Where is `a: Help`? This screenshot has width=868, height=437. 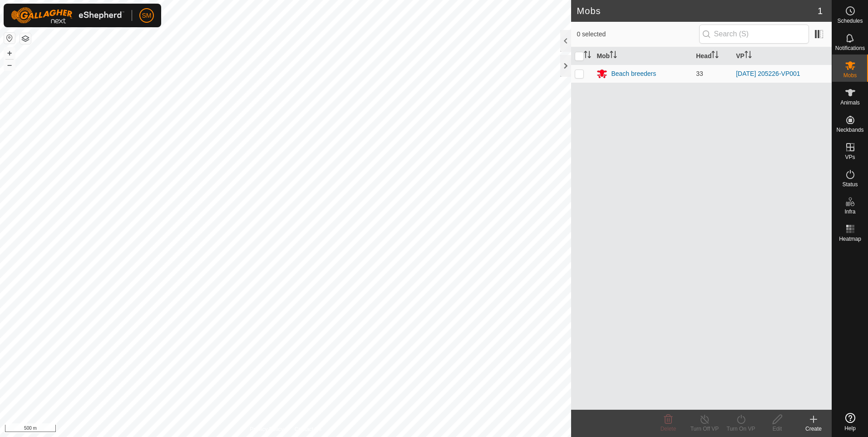
a: Help is located at coordinates (850, 422).